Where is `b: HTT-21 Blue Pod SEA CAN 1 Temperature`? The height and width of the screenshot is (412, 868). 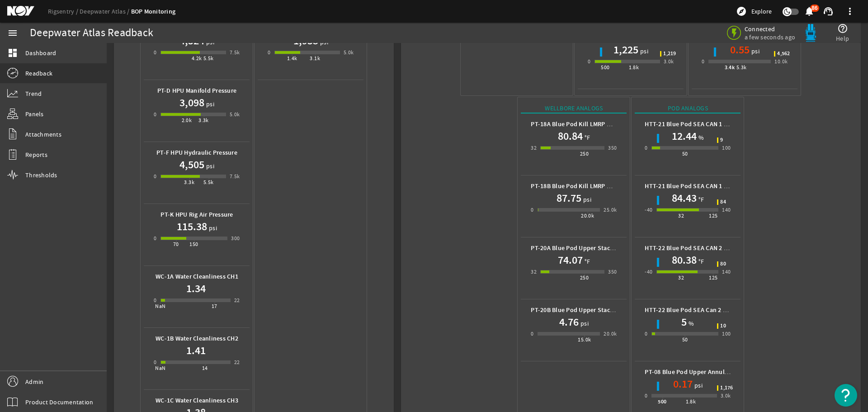
b: HTT-21 Blue Pod SEA CAN 1 Temperature is located at coordinates (702, 186).